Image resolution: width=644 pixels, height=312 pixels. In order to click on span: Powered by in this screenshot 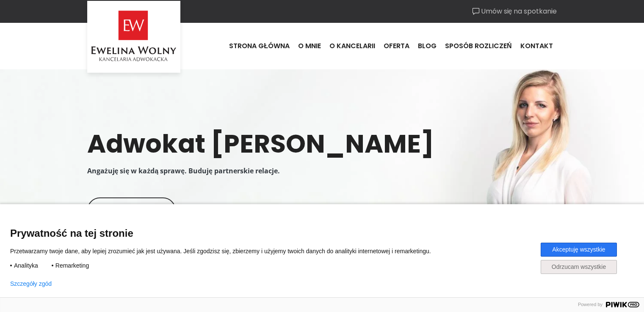, I will do `click(590, 305)`.